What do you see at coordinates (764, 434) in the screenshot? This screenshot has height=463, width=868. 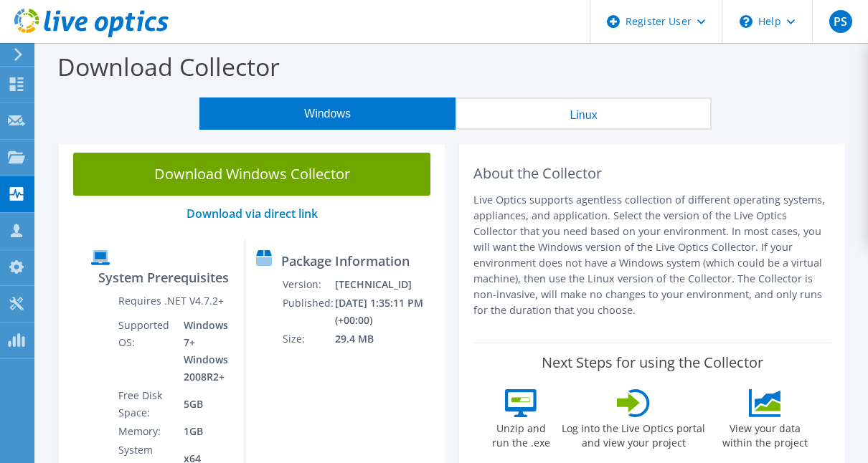 I see `label: View your data within the project` at bounding box center [764, 434].